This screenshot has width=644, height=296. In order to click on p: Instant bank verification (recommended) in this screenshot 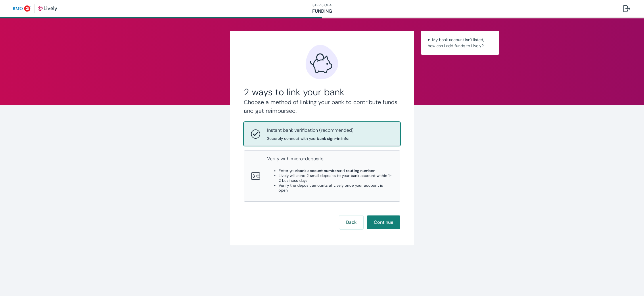, I will do `click(310, 130)`.